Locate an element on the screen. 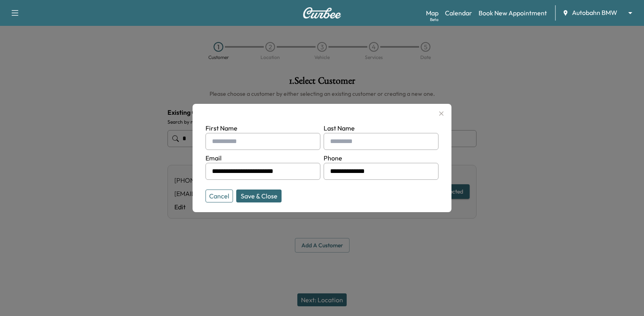  span: Autobahn BMW is located at coordinates (595, 12).